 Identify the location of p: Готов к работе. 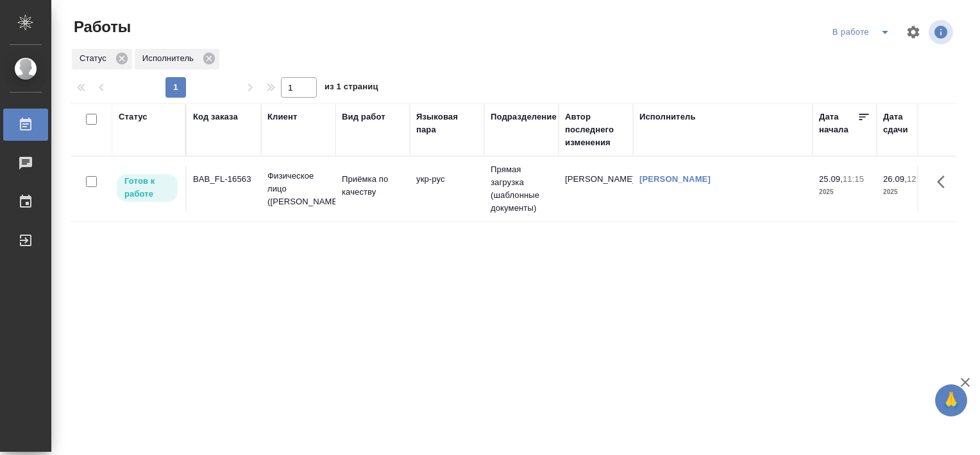
(147, 188).